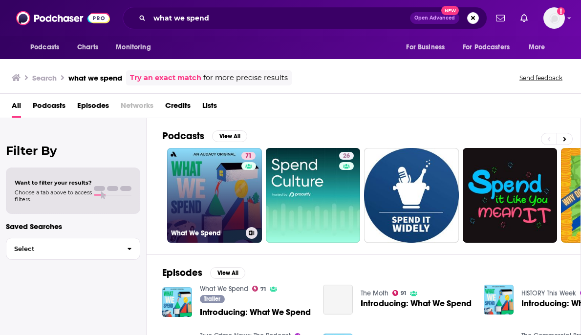 This screenshot has width=581, height=335. Describe the element at coordinates (95, 78) in the screenshot. I see `h3: what we spend` at that location.